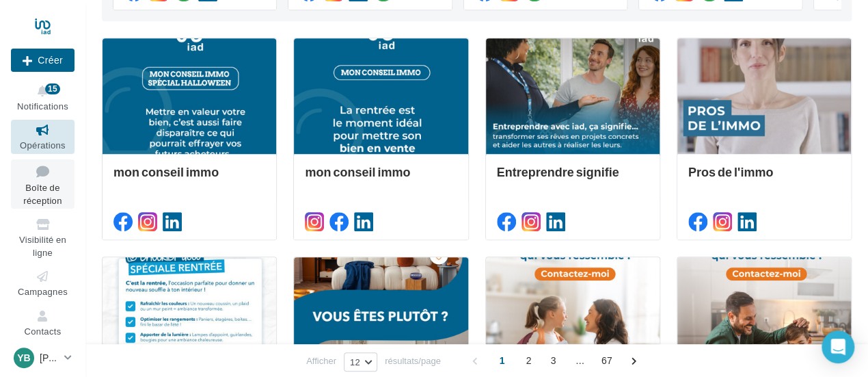 The height and width of the screenshot is (377, 868). I want to click on span: 2, so click(530, 361).